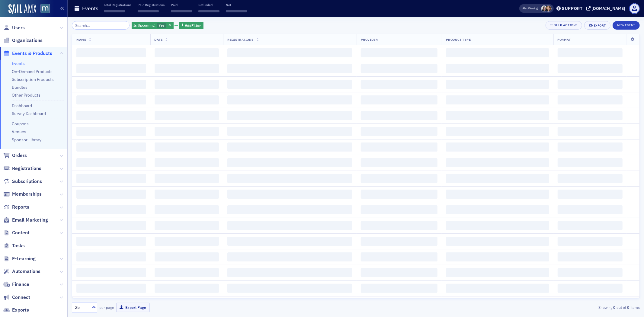  I want to click on button: Export, so click(597, 25).